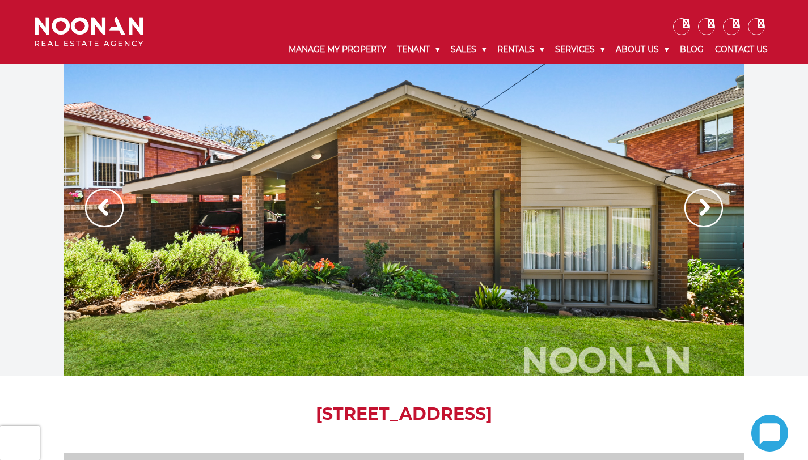 The image size is (808, 460). I want to click on a: Blog, so click(692, 49).